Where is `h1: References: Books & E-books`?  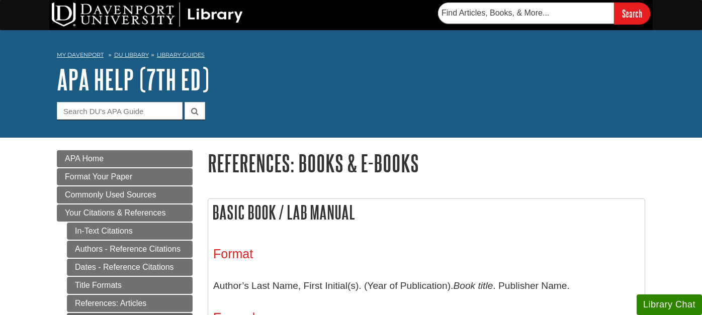
h1: References: Books & E-books is located at coordinates (427, 163).